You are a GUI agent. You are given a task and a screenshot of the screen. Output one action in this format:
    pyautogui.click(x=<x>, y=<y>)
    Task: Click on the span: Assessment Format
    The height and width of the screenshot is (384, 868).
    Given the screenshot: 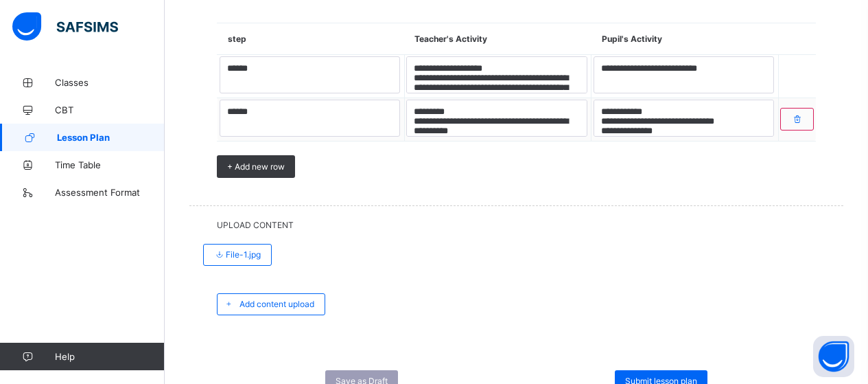 What is the action you would take?
    pyautogui.click(x=110, y=192)
    